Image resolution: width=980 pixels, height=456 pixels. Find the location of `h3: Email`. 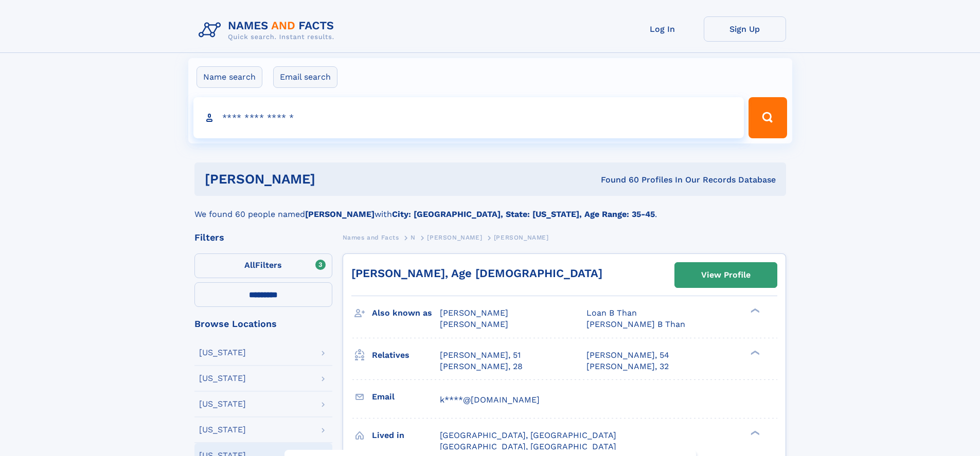

h3: Email is located at coordinates (406, 397).